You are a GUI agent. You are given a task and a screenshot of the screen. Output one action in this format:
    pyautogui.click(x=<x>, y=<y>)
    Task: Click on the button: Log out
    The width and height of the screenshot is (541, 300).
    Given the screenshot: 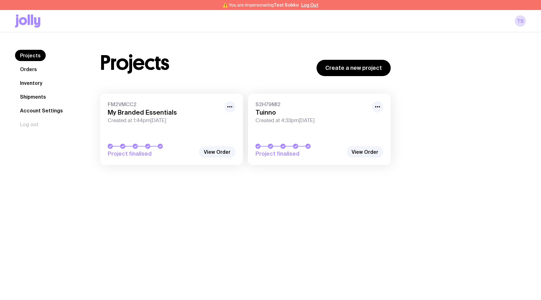 What is the action you would take?
    pyautogui.click(x=29, y=124)
    